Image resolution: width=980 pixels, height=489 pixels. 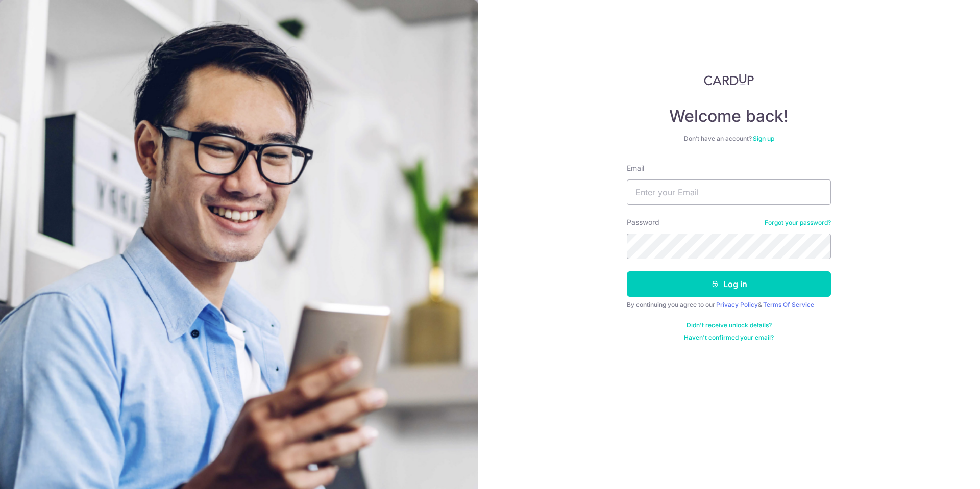 I want to click on input: Enter your Email, so click(x=729, y=192).